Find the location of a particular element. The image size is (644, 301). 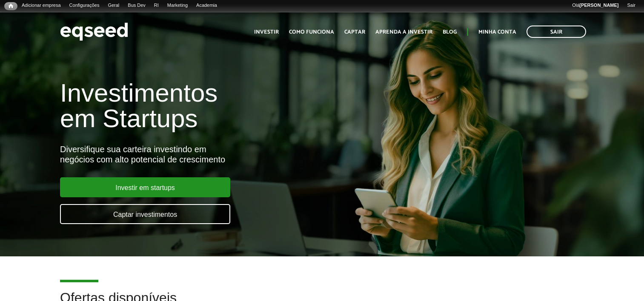

a: Geral is located at coordinates (113, 5).